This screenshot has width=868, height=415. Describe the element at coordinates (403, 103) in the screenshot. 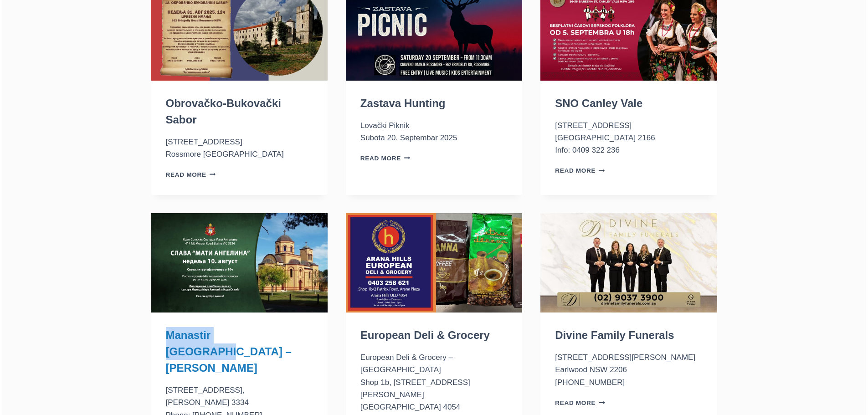

I see `a: Zastava Hunting` at that location.